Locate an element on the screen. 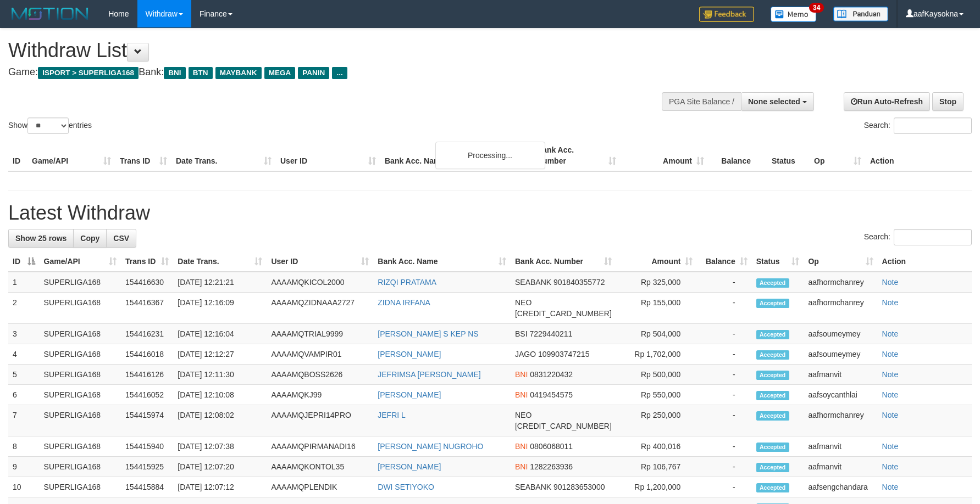  td: Rp 155,000 is located at coordinates (657, 308).